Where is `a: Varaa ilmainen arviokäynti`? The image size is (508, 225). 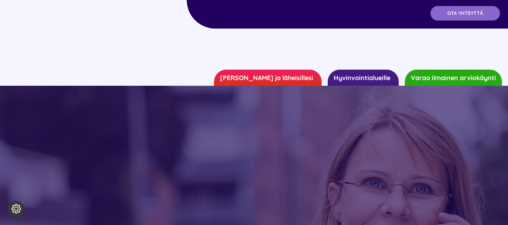 a: Varaa ilmainen arviokäynti is located at coordinates (454, 78).